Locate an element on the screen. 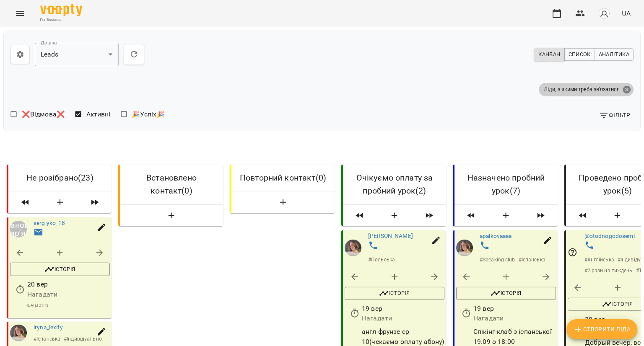  p: # Індивідуально is located at coordinates (83, 339).